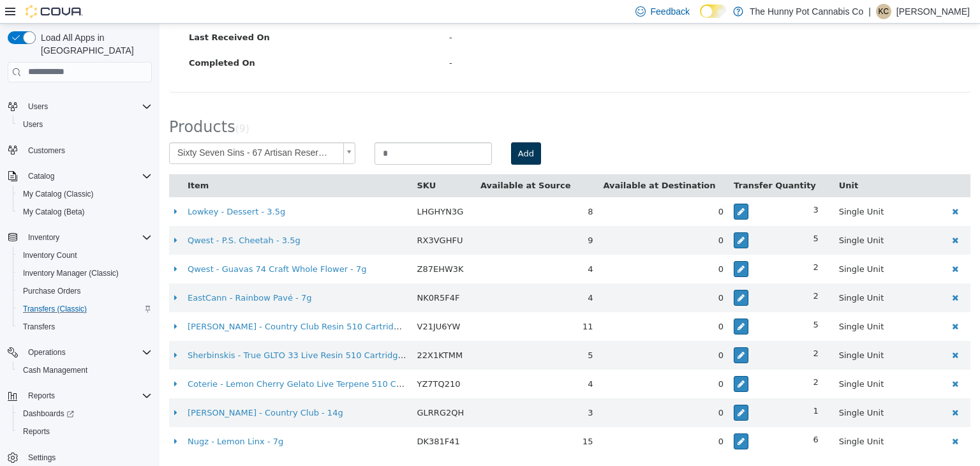  Describe the element at coordinates (691, 163) in the screenshot. I see `button: Unit` at that location.